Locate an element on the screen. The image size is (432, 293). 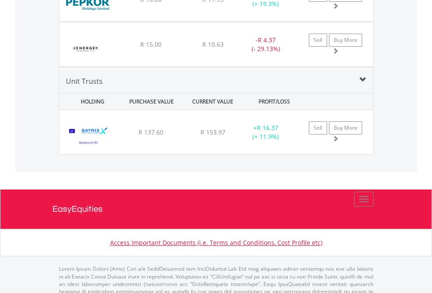
a: Access Important Documents (i.e. Terms and Conditions, Cost Profile etc) is located at coordinates (216, 242).